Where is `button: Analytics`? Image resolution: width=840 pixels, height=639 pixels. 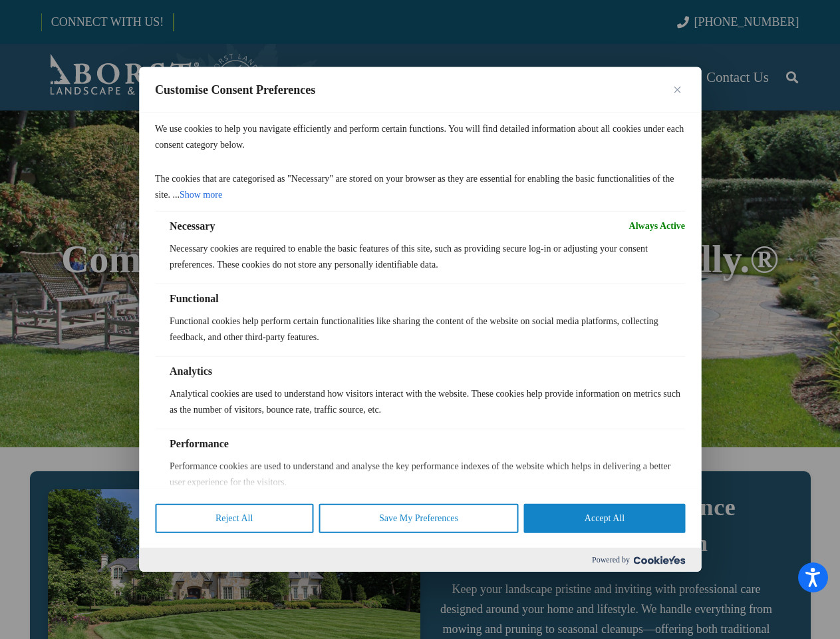 button: Analytics is located at coordinates (190, 371).